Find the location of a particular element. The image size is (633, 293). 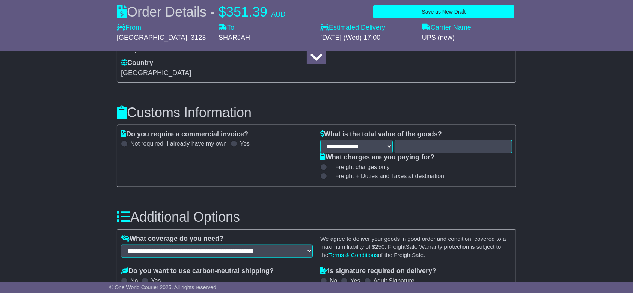

label: To is located at coordinates (226, 28).